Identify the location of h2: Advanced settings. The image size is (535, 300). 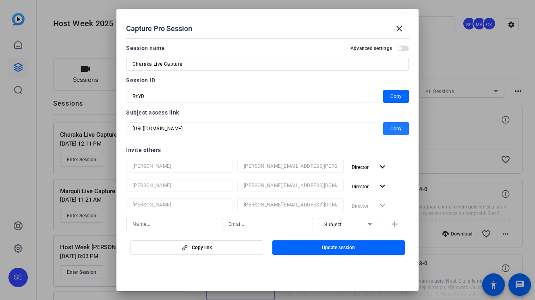
(371, 48).